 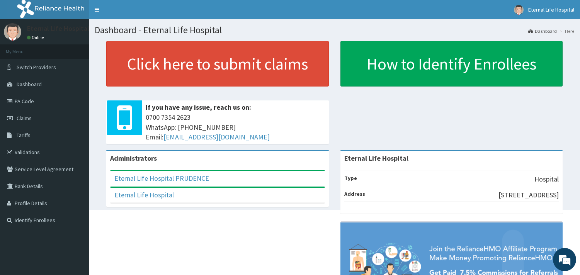 What do you see at coordinates (218, 64) in the screenshot?
I see `a: Click here to submit claims` at bounding box center [218, 64].